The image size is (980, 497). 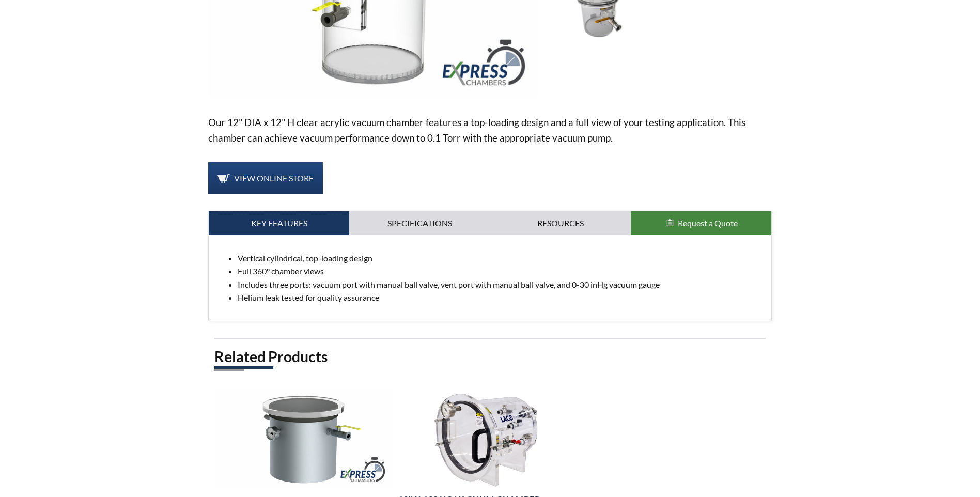 What do you see at coordinates (490, 130) in the screenshot?
I see `p: Our 12" DIA x 12" H clear acrylic vacuum chamber features a top-loading design and a full view of...` at bounding box center [490, 130].